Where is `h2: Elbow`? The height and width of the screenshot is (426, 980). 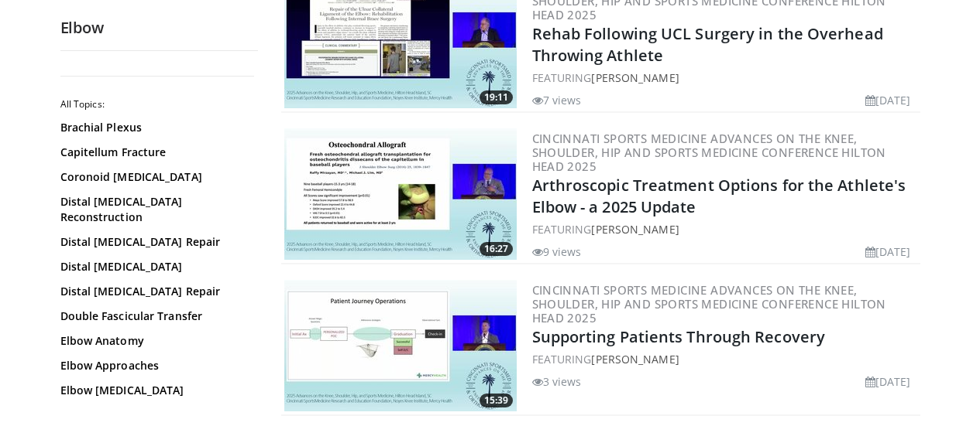 h2: Elbow is located at coordinates (158, 28).